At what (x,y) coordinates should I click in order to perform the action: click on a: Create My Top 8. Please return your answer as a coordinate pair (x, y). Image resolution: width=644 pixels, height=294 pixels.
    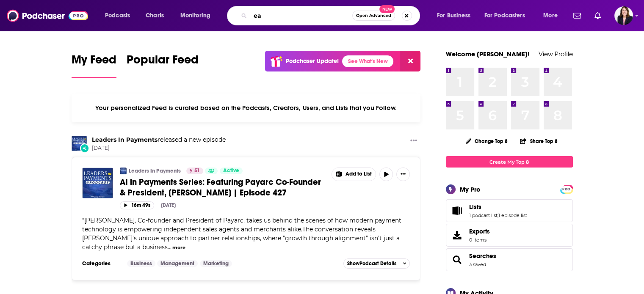
    Looking at the image, I should click on (510, 162).